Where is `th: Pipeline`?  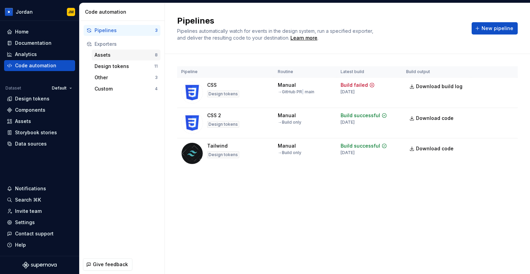 th: Pipeline is located at coordinates (225, 72).